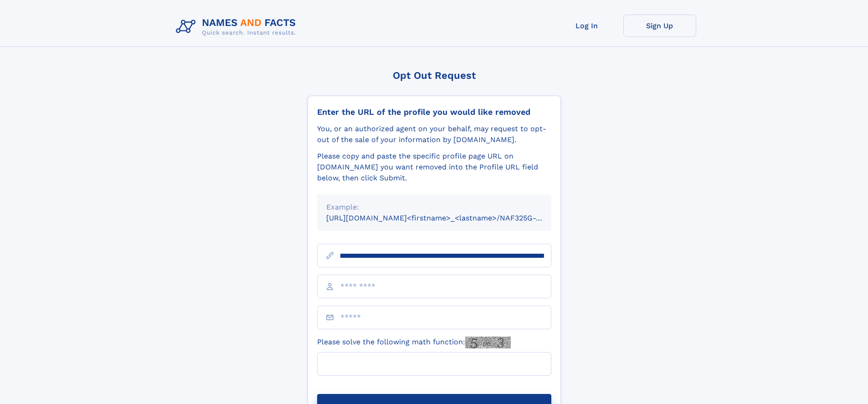 The width and height of the screenshot is (868, 404). Describe the element at coordinates (414, 342) in the screenshot. I see `label: Please solve the following math function:` at that location.